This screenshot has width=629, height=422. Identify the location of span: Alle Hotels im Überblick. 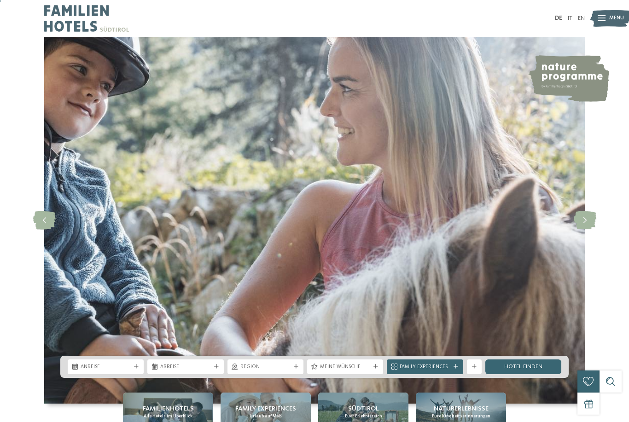
(168, 416).